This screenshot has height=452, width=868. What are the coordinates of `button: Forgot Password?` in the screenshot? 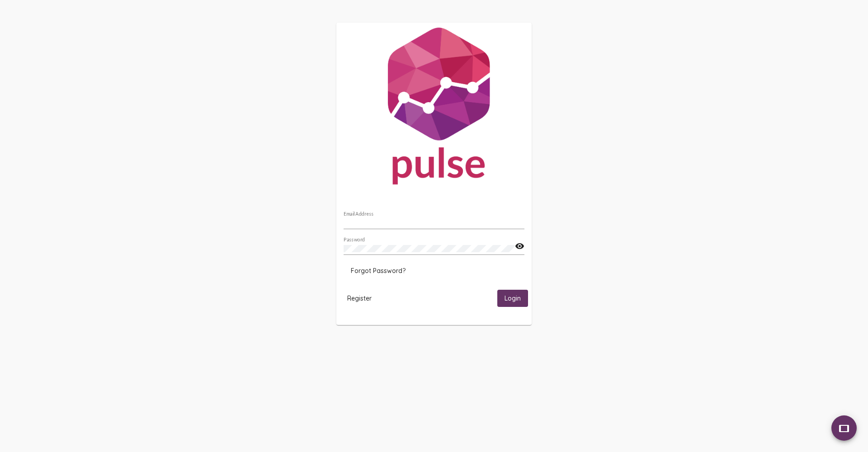 It's located at (378, 271).